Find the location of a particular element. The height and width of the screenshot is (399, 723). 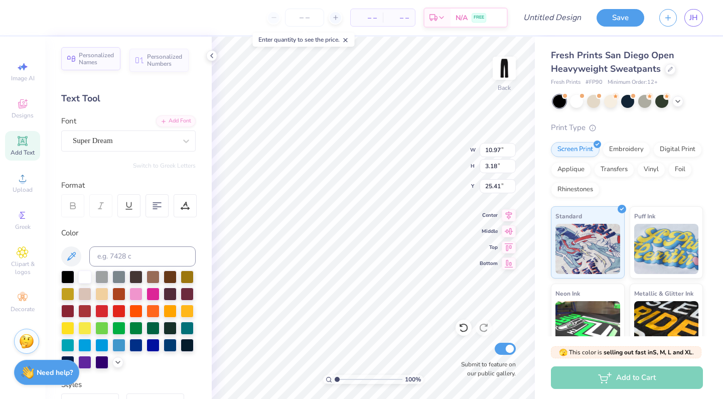

span: Puff Ink is located at coordinates (644, 216).